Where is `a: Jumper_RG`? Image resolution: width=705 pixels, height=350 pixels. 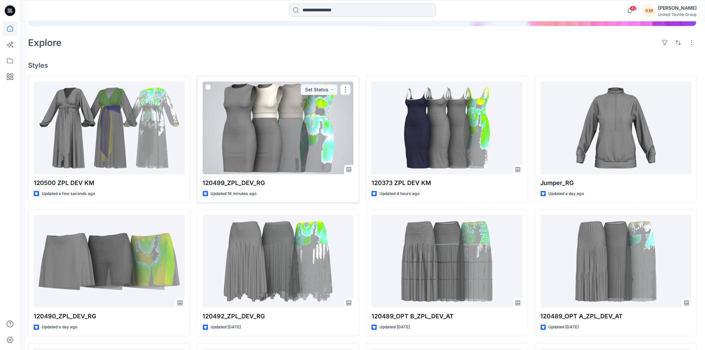 a: Jumper_RG is located at coordinates (616, 128).